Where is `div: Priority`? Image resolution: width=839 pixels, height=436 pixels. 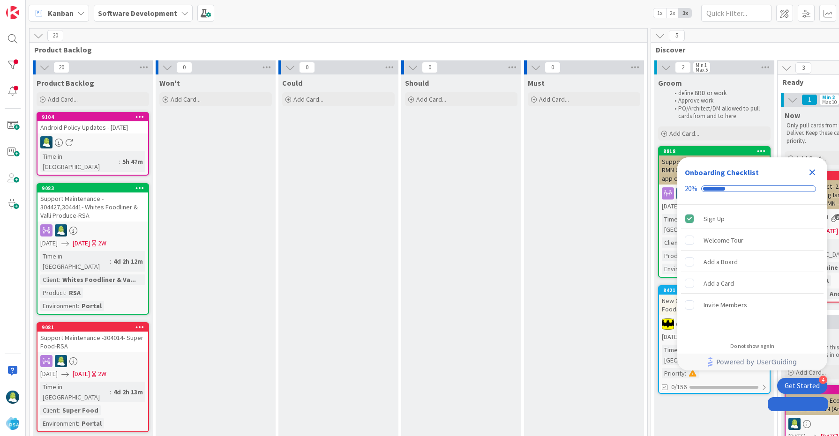
div: Priority is located at coordinates (673, 374).